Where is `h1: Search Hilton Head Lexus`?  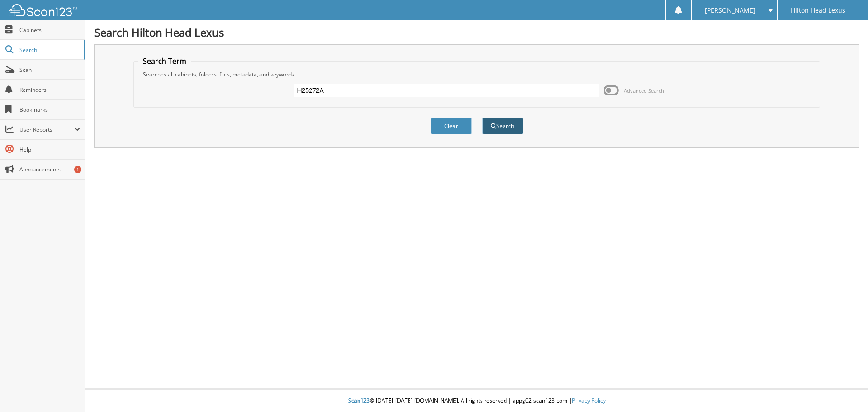 h1: Search Hilton Head Lexus is located at coordinates (476, 32).